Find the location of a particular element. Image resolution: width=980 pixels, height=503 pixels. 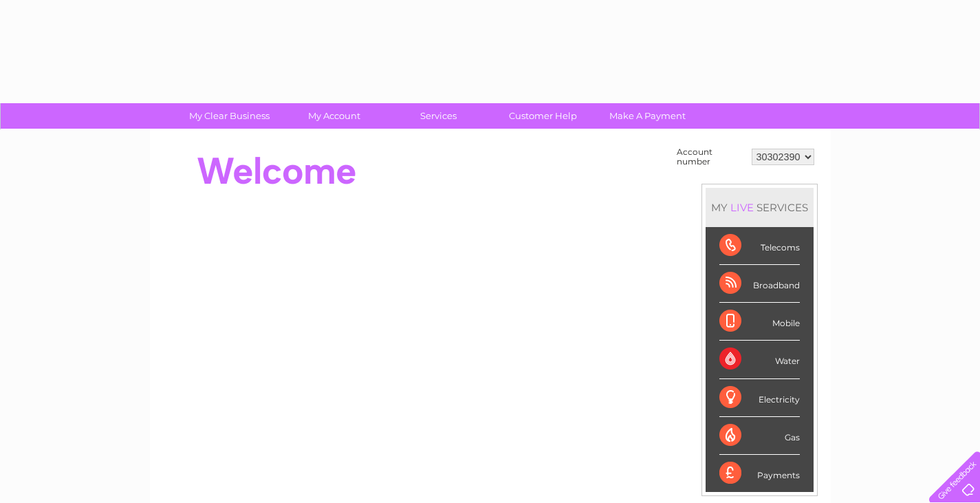

a: My Clear Business is located at coordinates (229, 116).